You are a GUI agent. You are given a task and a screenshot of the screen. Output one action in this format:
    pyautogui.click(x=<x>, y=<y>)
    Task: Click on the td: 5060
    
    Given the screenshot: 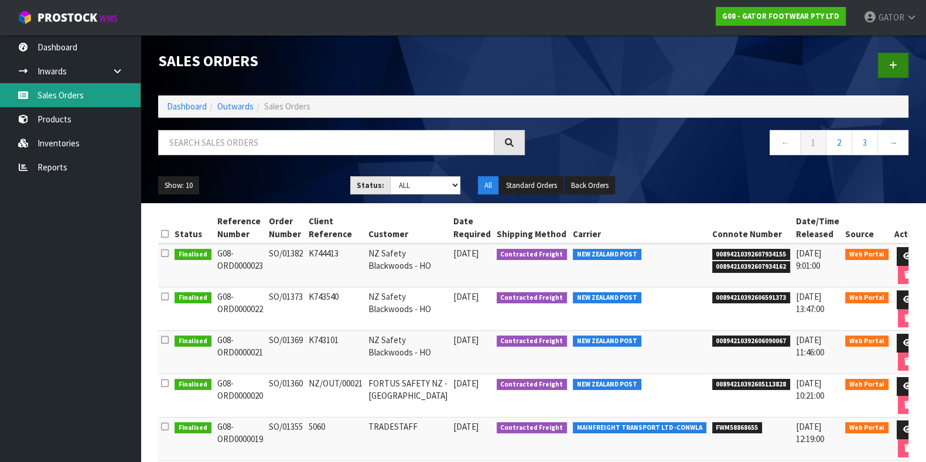 What is the action you would take?
    pyautogui.click(x=335, y=439)
    